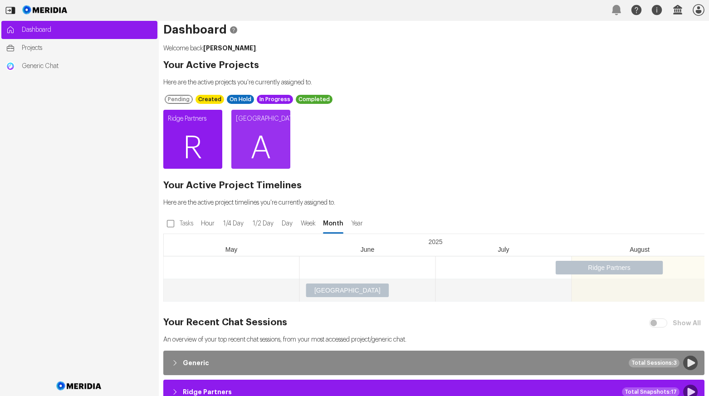 The height and width of the screenshot is (396, 709). I want to click on h2: Your Active Project Timelines, so click(434, 186).